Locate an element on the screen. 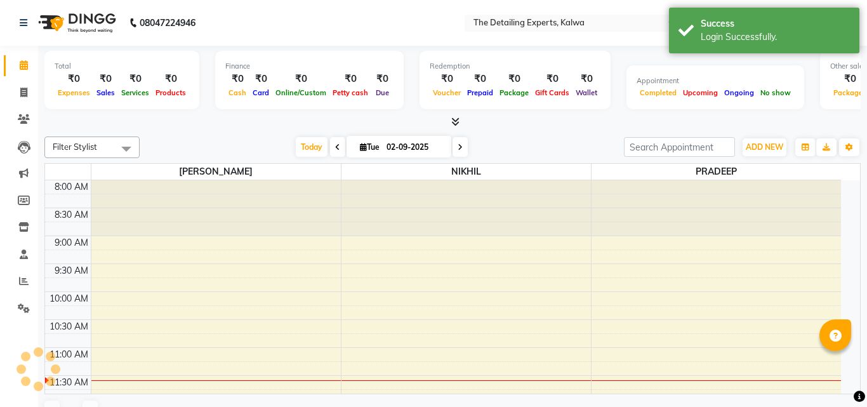 The height and width of the screenshot is (407, 867). b: 08047224946 is located at coordinates (168, 23).